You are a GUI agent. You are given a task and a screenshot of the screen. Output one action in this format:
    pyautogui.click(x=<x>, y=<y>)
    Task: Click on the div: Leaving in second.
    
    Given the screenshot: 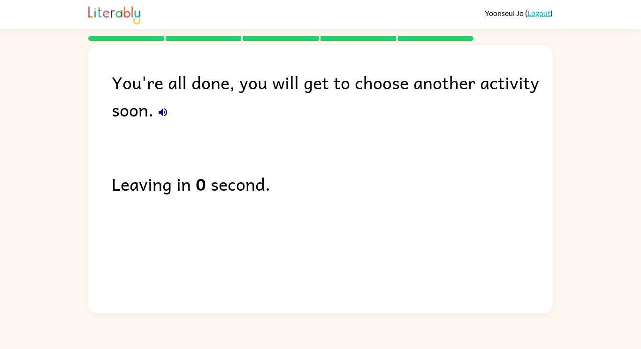 What is the action you would take?
    pyautogui.click(x=332, y=184)
    